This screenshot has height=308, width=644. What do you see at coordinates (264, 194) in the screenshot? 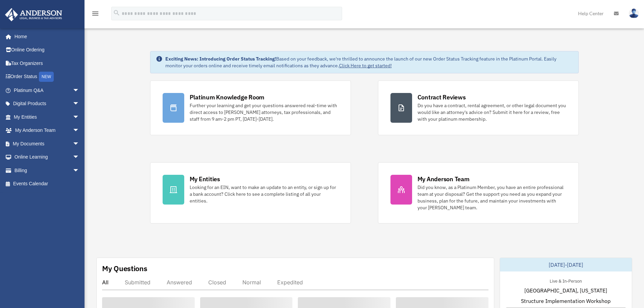
I see `div: Looking for an EIN, want to make an update to an entity, or sign up for a bank account? Click her...` at bounding box center [264, 194].